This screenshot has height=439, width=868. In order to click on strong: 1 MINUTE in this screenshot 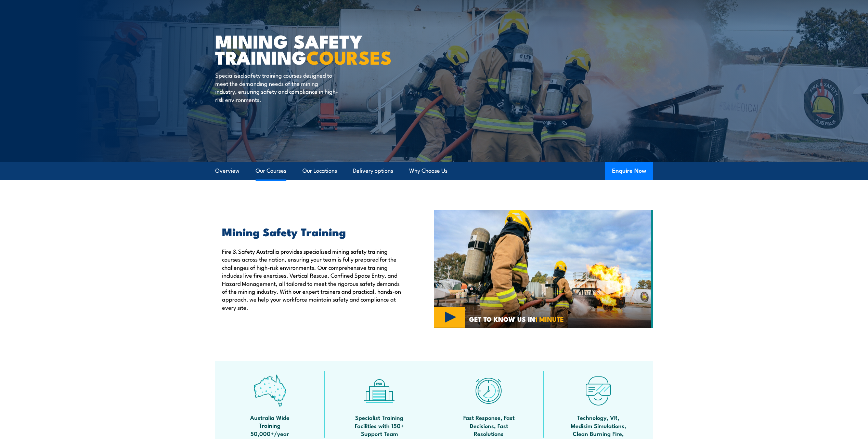, I will do `click(550, 319)`.